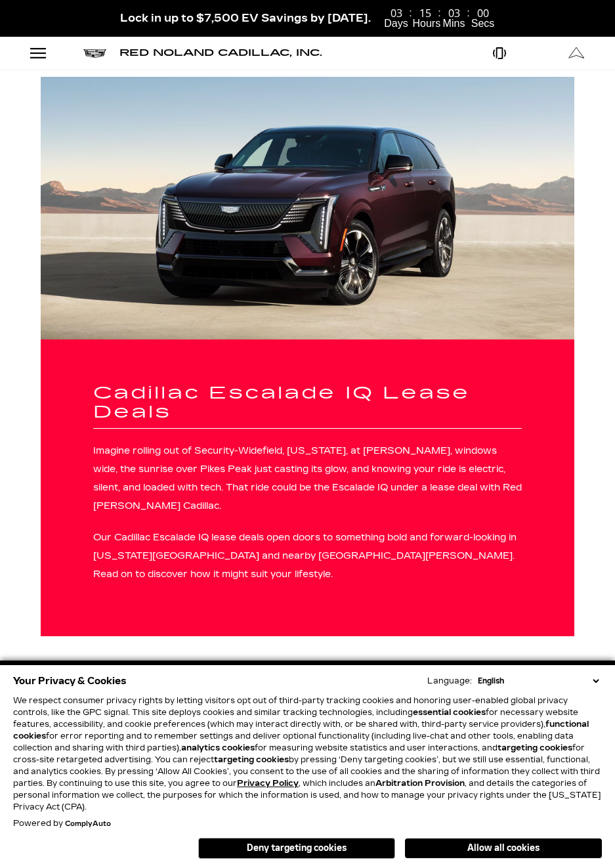 The width and height of the screenshot is (615, 868). What do you see at coordinates (296, 848) in the screenshot?
I see `button: Deny targeting cookies` at bounding box center [296, 848].